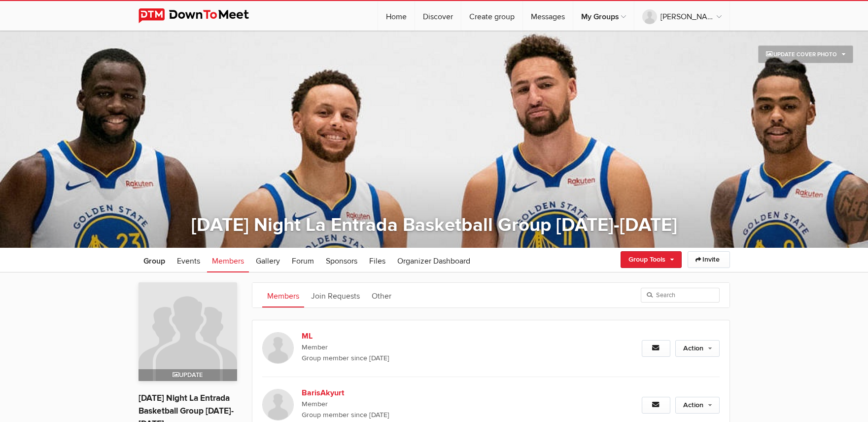 This screenshot has width=868, height=422. Describe the element at coordinates (396, 16) in the screenshot. I see `a: Home` at that location.